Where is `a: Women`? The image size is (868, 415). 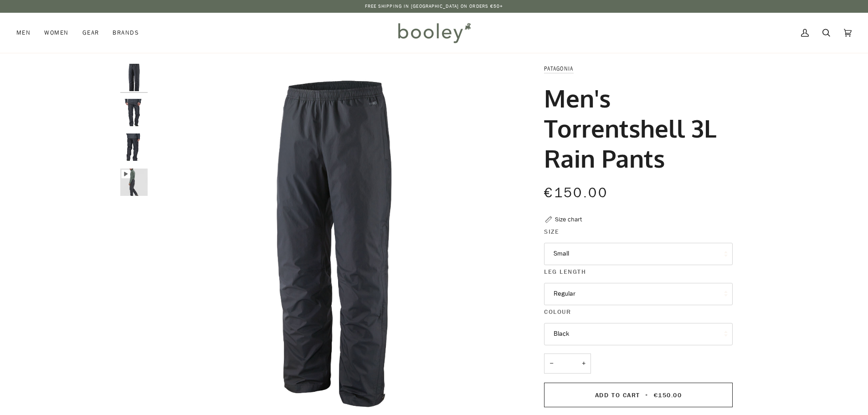
a: Women is located at coordinates (56, 33).